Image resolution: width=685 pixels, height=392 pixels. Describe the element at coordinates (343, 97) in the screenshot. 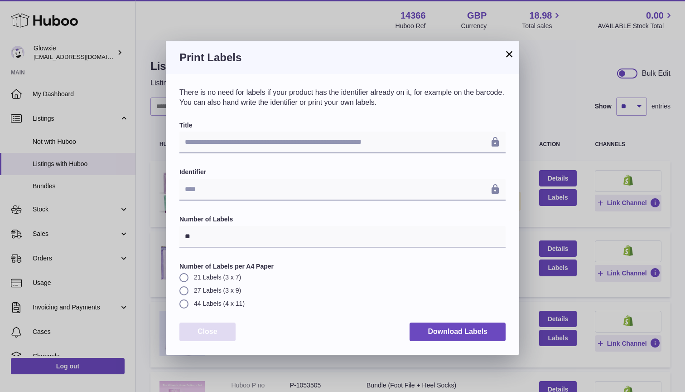

I see `p: There is no need for labels if your product has the identifier already on it, for example on the ...` at that location.